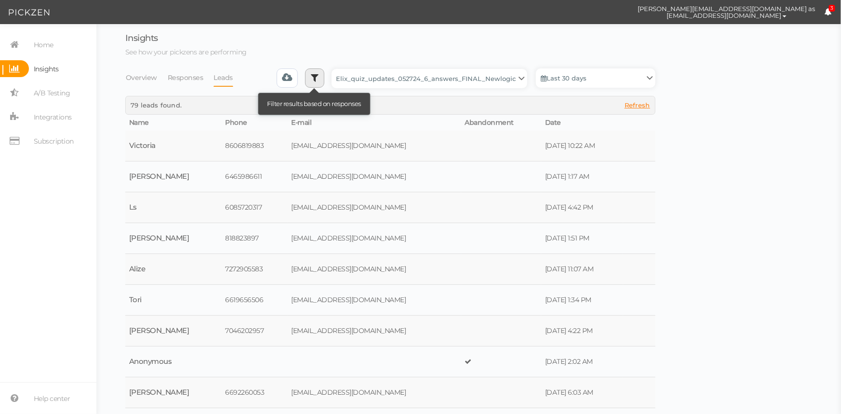  What do you see at coordinates (53, 117) in the screenshot?
I see `span: Integrations` at bounding box center [53, 117].